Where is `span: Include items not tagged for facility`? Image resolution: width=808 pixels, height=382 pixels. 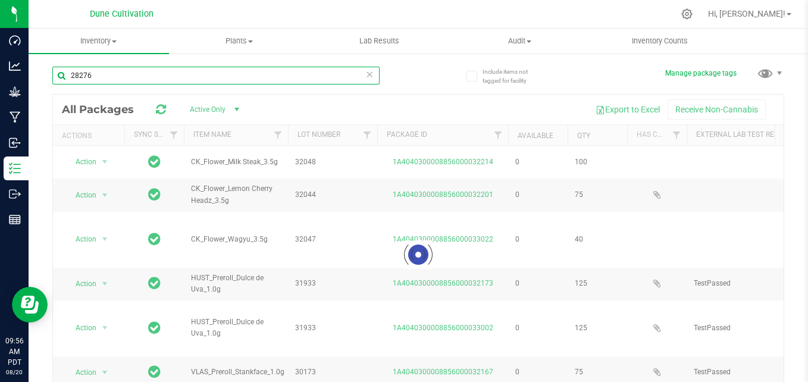 span: Include items not tagged for facility is located at coordinates (512, 76).